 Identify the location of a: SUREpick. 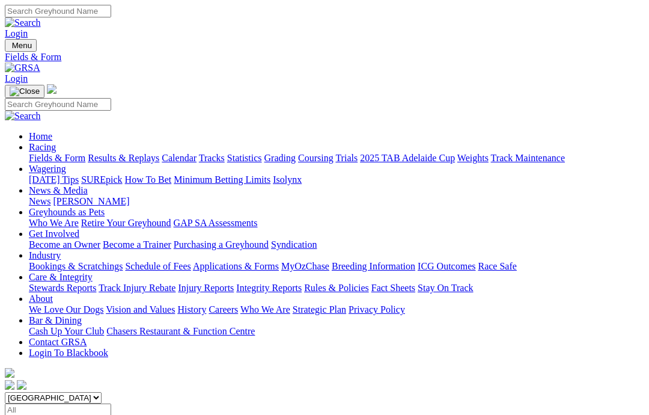
(102, 179).